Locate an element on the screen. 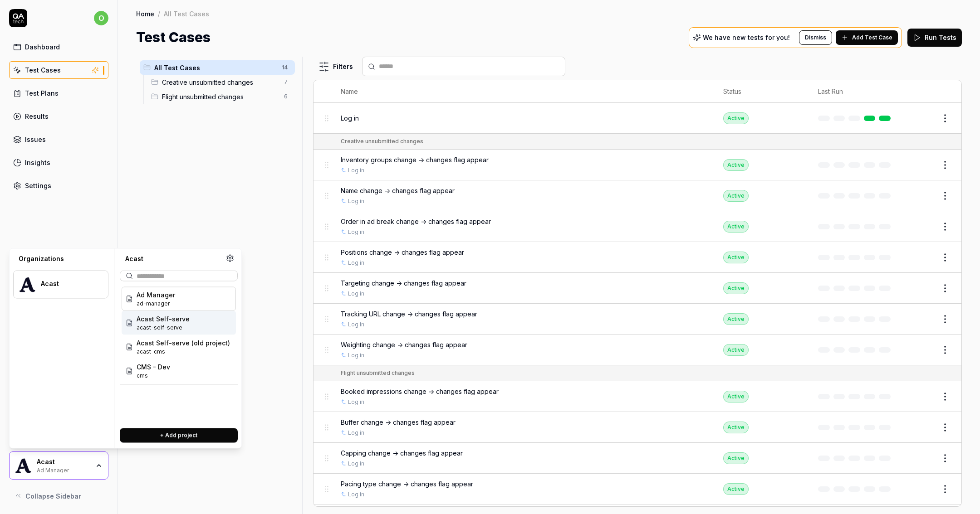  span: All Test Cases is located at coordinates (215, 68).